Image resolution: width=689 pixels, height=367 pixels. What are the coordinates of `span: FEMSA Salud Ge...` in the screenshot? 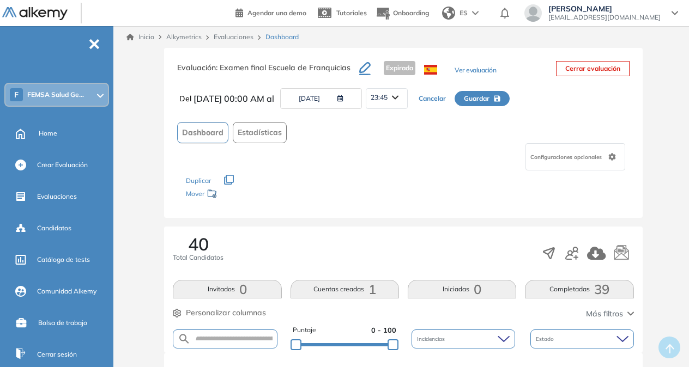 It's located at (56, 95).